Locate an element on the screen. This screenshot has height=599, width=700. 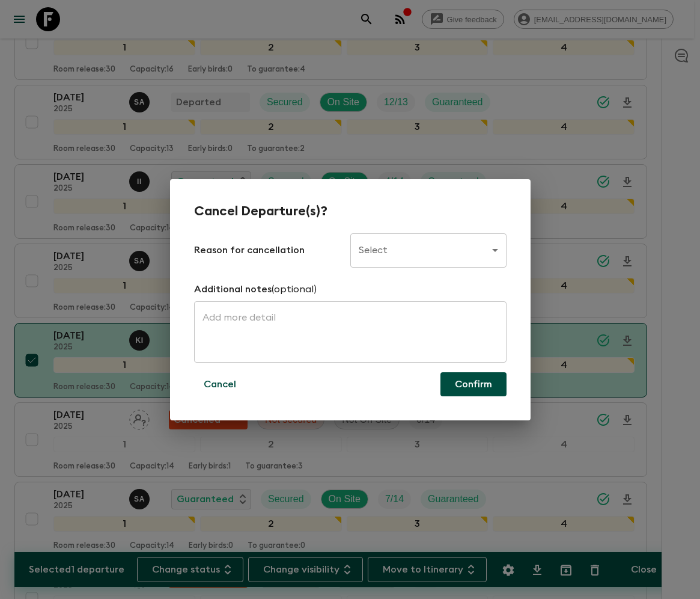
p: Reason for cancellation is located at coordinates (272, 250).